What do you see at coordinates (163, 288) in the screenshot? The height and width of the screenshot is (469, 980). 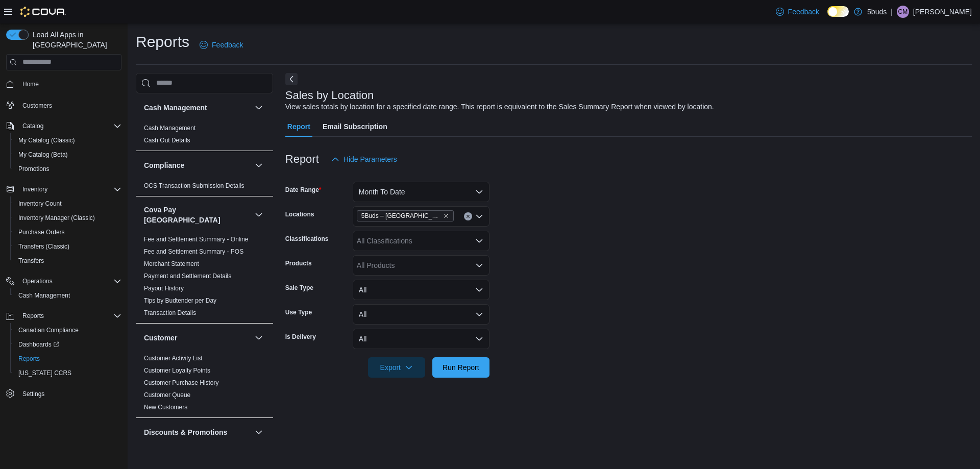 I see `a: Payout History` at bounding box center [163, 288].